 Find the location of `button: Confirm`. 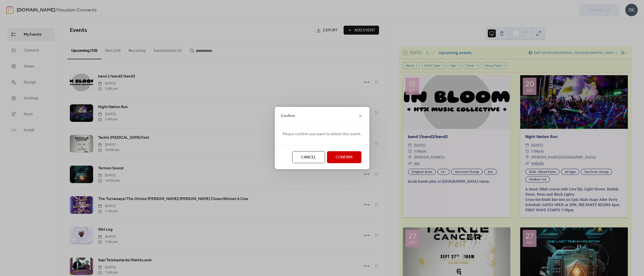

button: Confirm is located at coordinates (344, 158).